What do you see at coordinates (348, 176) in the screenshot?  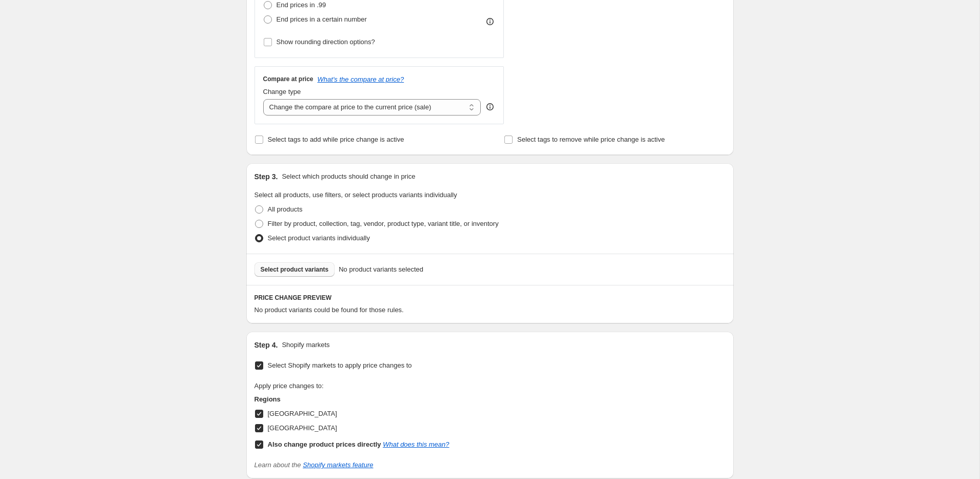 I see `p: Select which products should change in price` at bounding box center [348, 176].